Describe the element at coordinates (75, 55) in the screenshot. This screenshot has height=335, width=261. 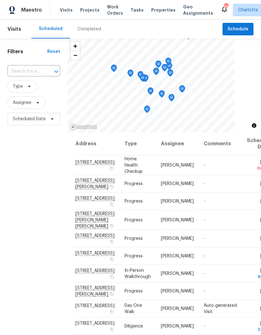
I see `button: Zoom out` at that location.